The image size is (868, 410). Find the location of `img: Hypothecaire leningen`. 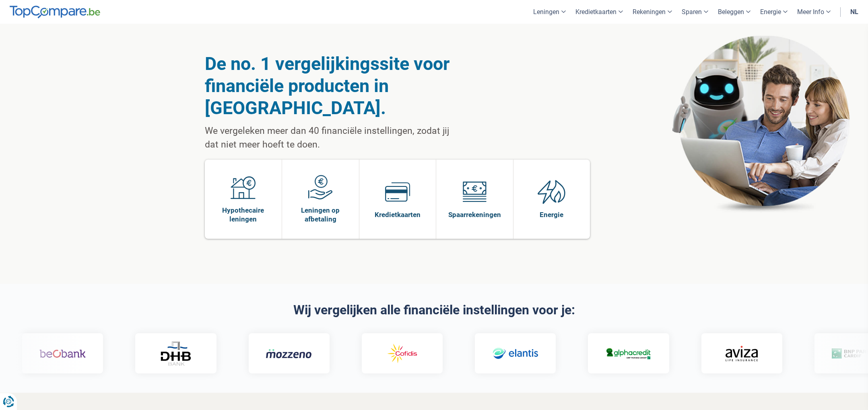

img: Hypothecaire leningen is located at coordinates (243, 188).